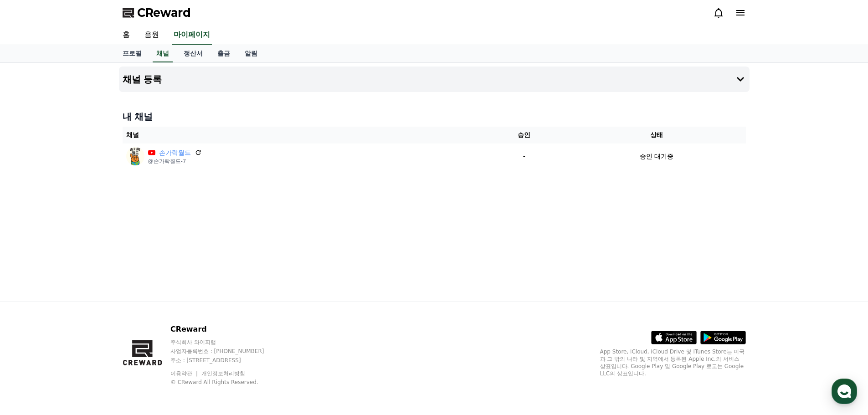 This screenshot has height=415, width=868. I want to click on img: 손가락월드, so click(135, 156).